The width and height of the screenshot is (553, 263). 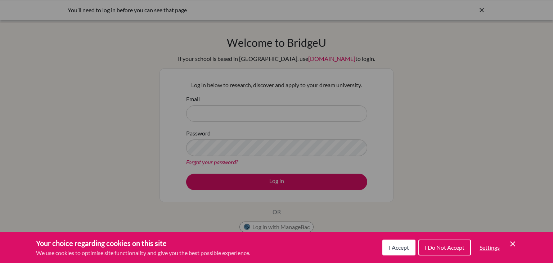 What do you see at coordinates (143, 253) in the screenshot?
I see `p: We use cookies to optimise site functionality and give you the best possible experience.` at bounding box center [143, 253].